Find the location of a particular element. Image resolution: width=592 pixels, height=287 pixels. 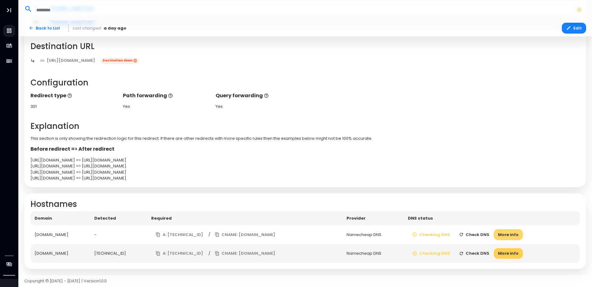

p: This section is only showing the redirection logic for this redirect. If there are other redirect... is located at coordinates (305, 139).